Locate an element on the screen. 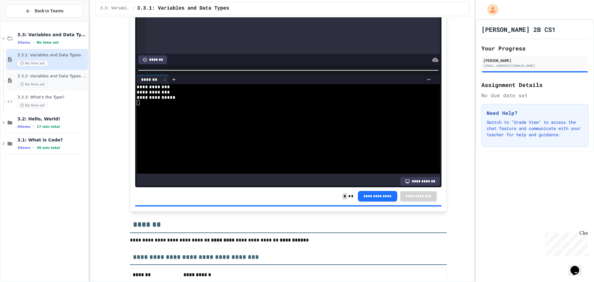  h3: Need Help? is located at coordinates (535, 113).